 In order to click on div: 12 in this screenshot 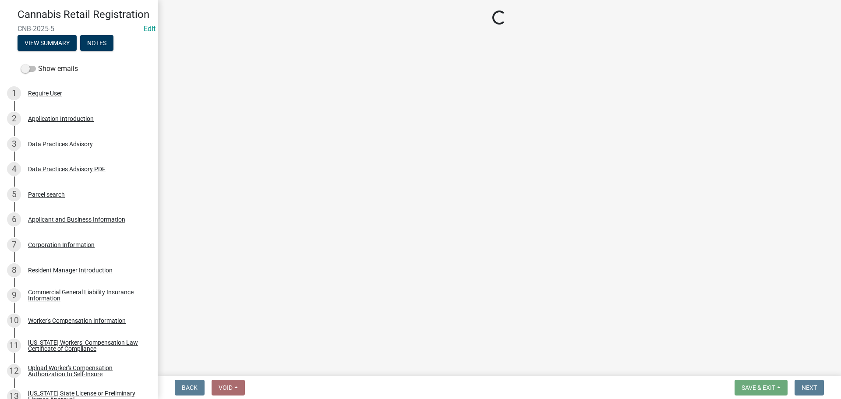, I will do `click(14, 371)`.